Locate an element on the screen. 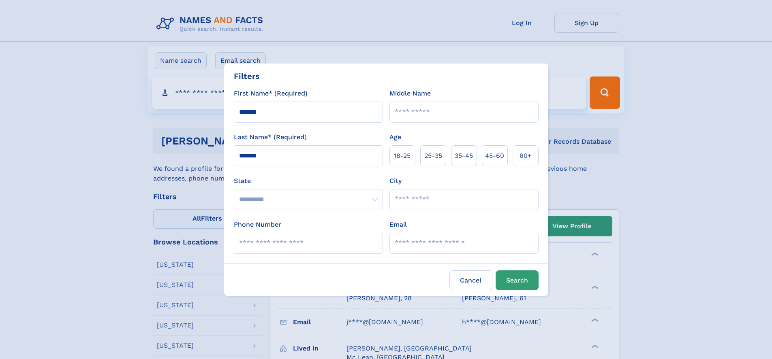 This screenshot has height=359, width=772. label: Cancel is located at coordinates (471, 280).